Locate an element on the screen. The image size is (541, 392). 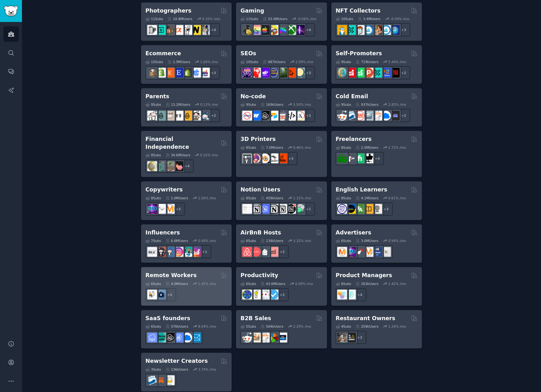
img: dropship is located at coordinates (152, 73).